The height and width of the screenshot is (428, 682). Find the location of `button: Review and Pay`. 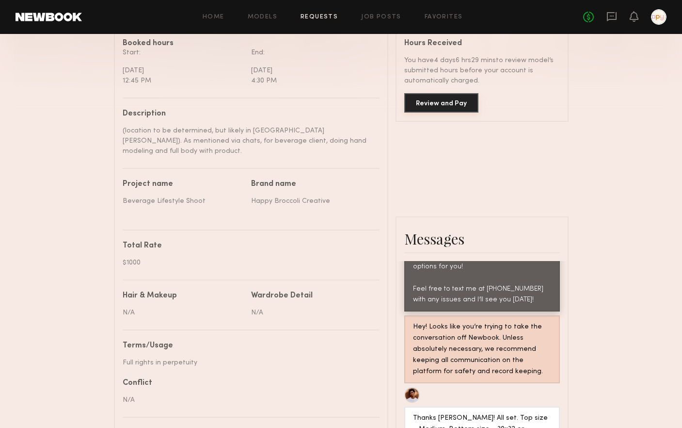

button: Review and Pay is located at coordinates (441, 103).